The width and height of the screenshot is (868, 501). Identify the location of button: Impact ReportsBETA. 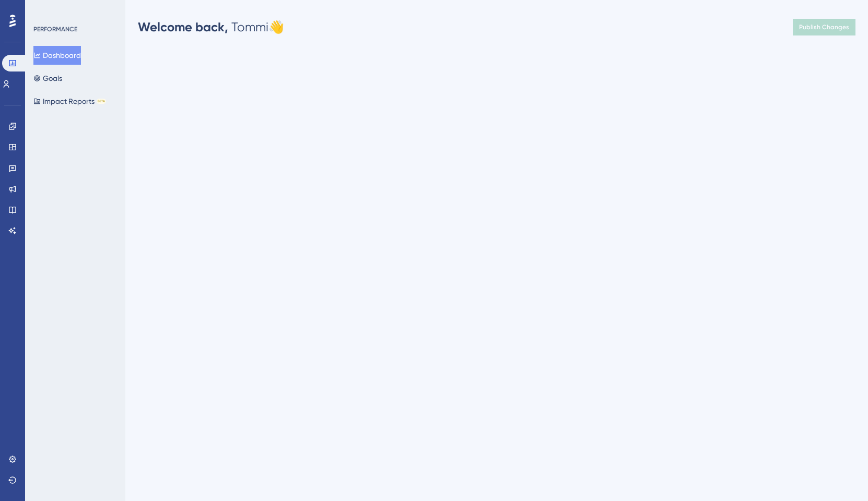
(69, 101).